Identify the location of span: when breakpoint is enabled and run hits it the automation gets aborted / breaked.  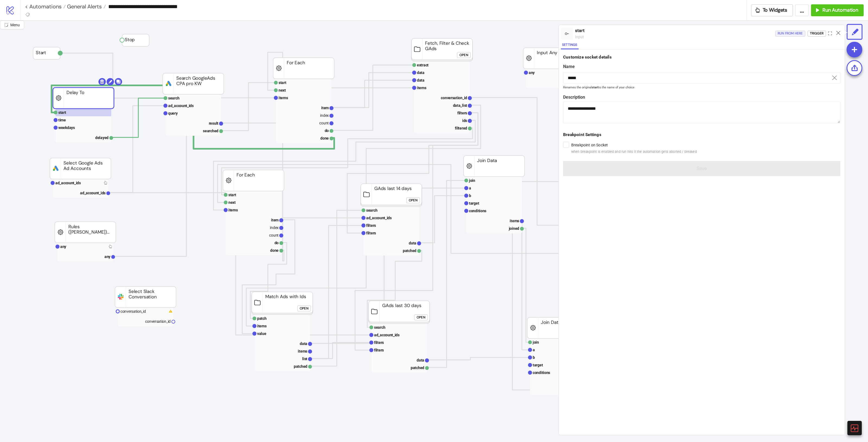
(634, 152).